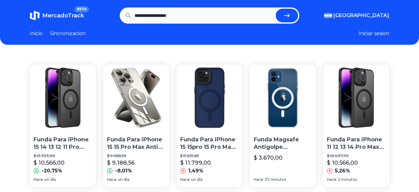  Describe the element at coordinates (57, 15) in the screenshot. I see `a: MercadoTrackBETA` at that location.